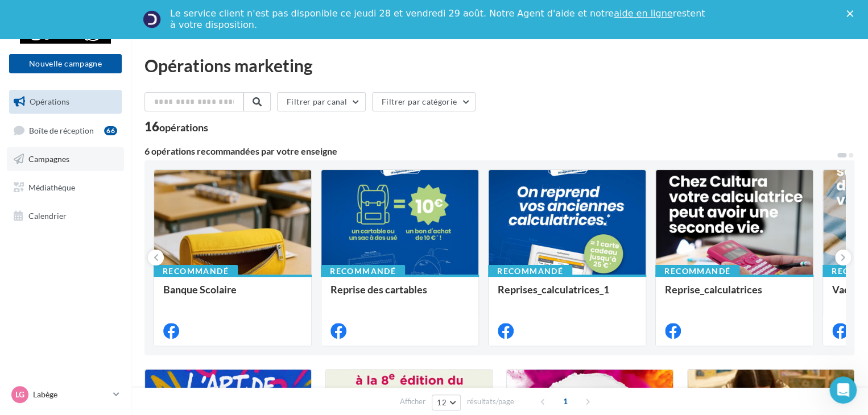  Describe the element at coordinates (70, 395) in the screenshot. I see `p: Labège` at that location.